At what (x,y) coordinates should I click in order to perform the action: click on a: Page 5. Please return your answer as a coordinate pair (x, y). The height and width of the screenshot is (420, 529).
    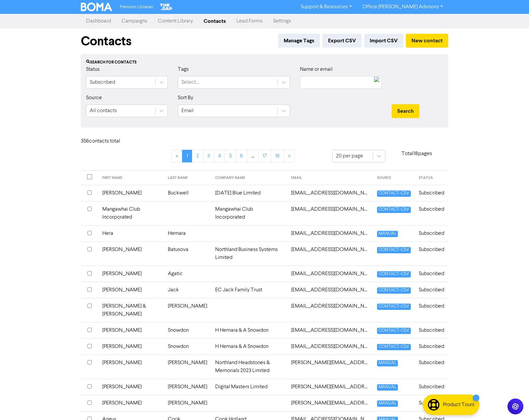
    Looking at the image, I should click on (231, 156).